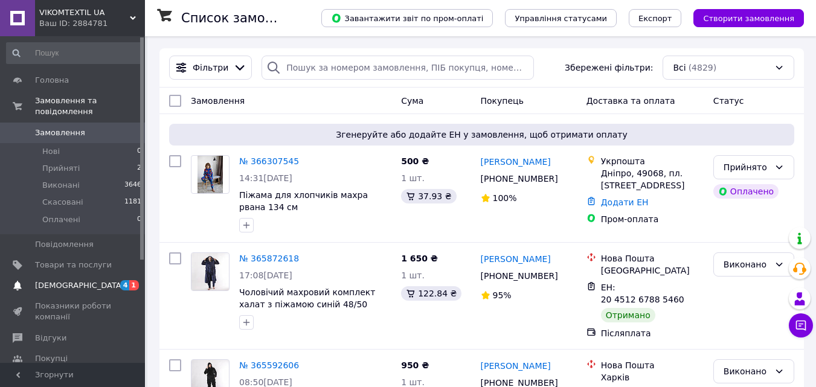 The width and height of the screenshot is (816, 387). I want to click on div: Отримано, so click(629, 315).